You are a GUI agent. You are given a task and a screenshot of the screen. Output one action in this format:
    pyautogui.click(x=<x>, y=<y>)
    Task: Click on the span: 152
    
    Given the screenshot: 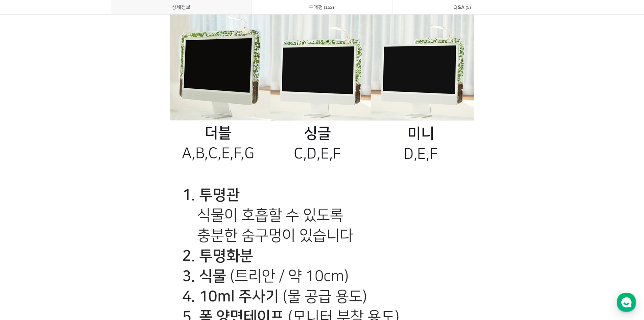 What is the action you would take?
    pyautogui.click(x=329, y=7)
    